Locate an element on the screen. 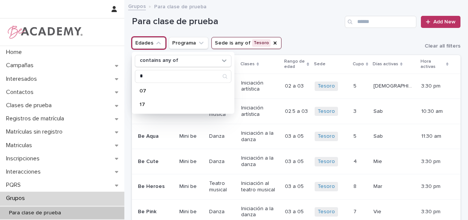 The width and height of the screenshot is (468, 220). p: Mar is located at coordinates (378, 185).